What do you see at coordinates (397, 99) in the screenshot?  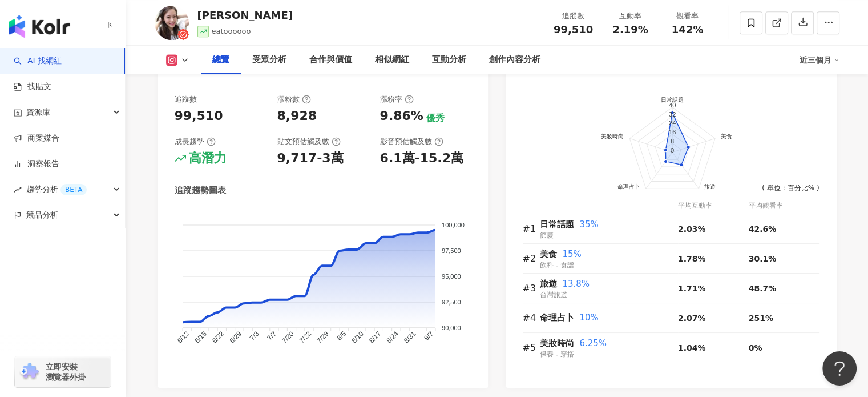 I see `div: 漲粉率` at bounding box center [397, 99].